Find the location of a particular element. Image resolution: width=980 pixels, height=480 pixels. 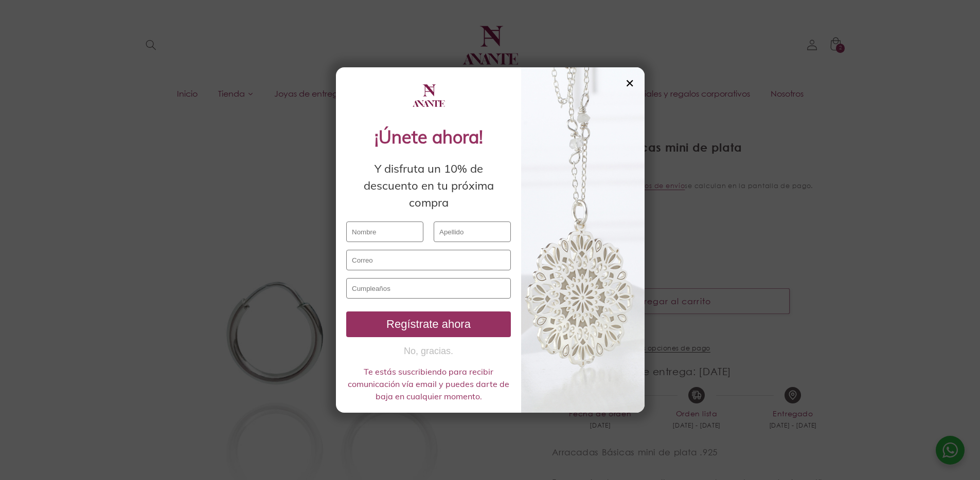

div: Y disfruta un 10% de descuento en tu próxima compra is located at coordinates (429, 186).